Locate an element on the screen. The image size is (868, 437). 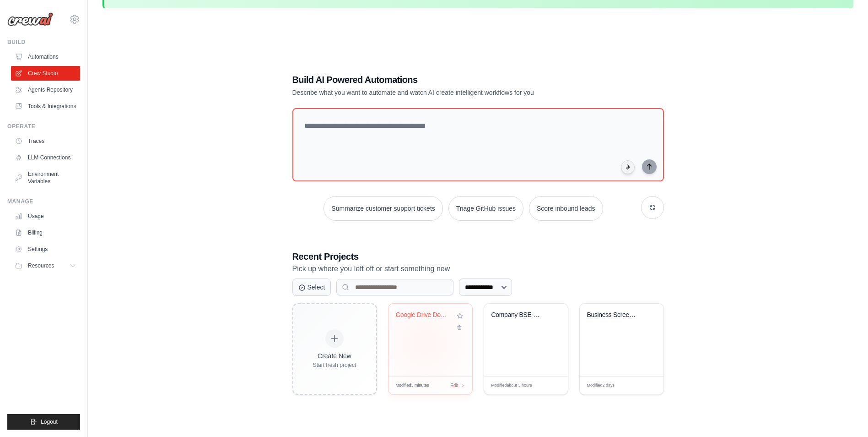
p: Pick up where you left off or start something new is located at coordinates (478, 268).